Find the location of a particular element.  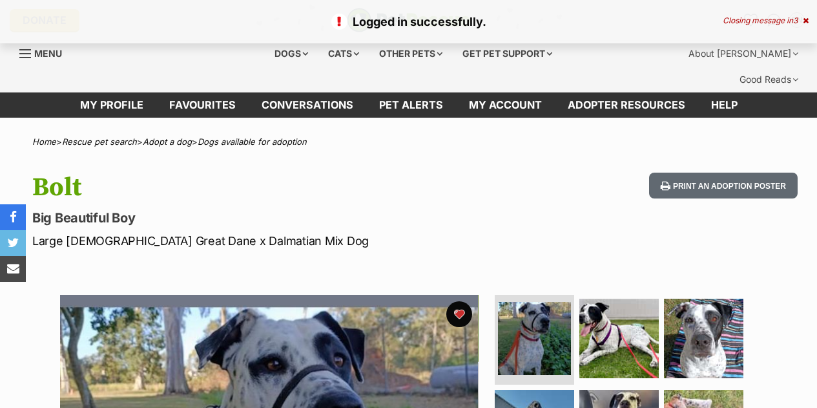

span: 3 is located at coordinates (795, 20).